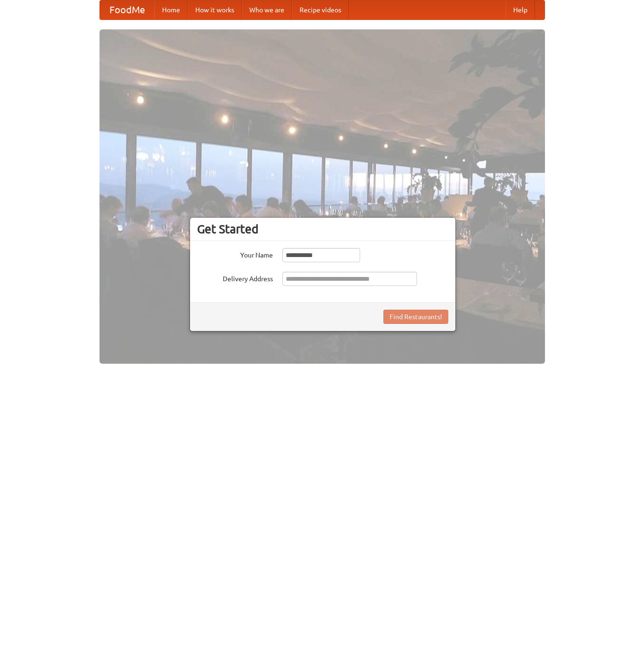  I want to click on button: Find Restaurants!, so click(416, 317).